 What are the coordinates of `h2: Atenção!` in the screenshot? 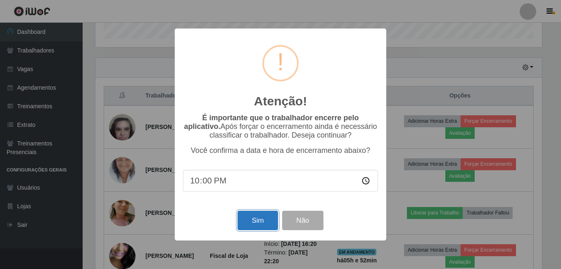 It's located at (280, 101).